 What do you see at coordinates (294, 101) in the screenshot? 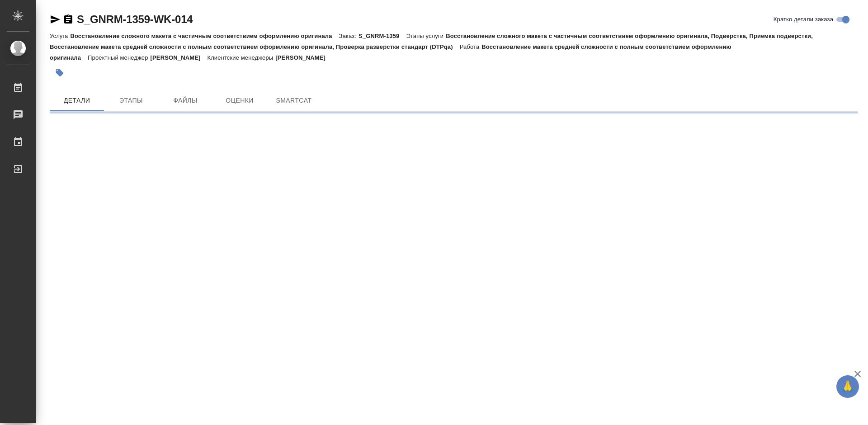
I see `span: SmartCat` at bounding box center [294, 101].